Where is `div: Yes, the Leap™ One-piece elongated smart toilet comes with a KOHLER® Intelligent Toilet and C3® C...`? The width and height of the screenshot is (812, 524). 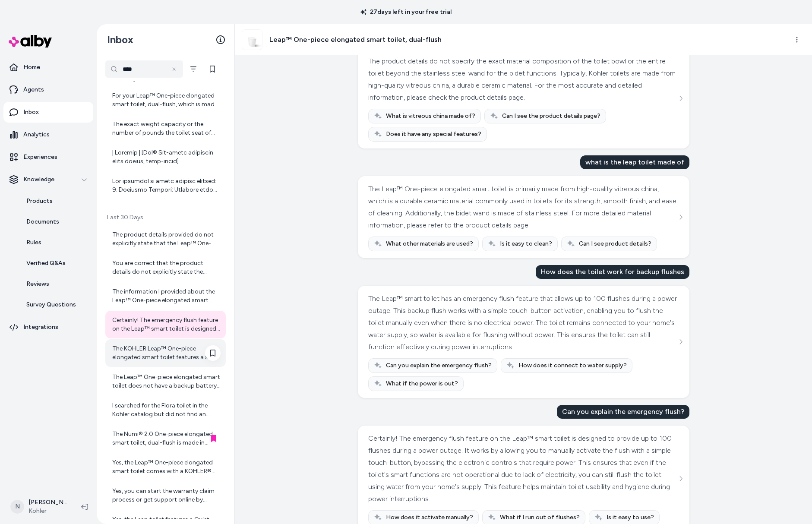 div: Yes, the Leap™ One-piece elongated smart toilet comes with a KOHLER® Intelligent Toilet and C3® C... is located at coordinates (166, 467).